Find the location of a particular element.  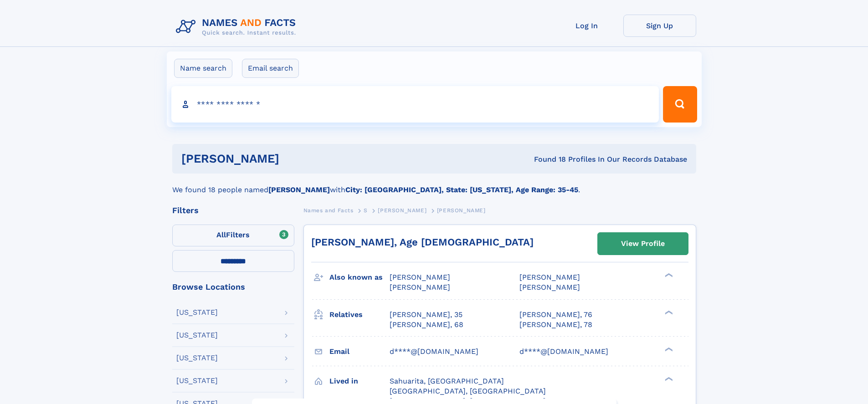

img: Logo Names and Facts is located at coordinates (238, 27).